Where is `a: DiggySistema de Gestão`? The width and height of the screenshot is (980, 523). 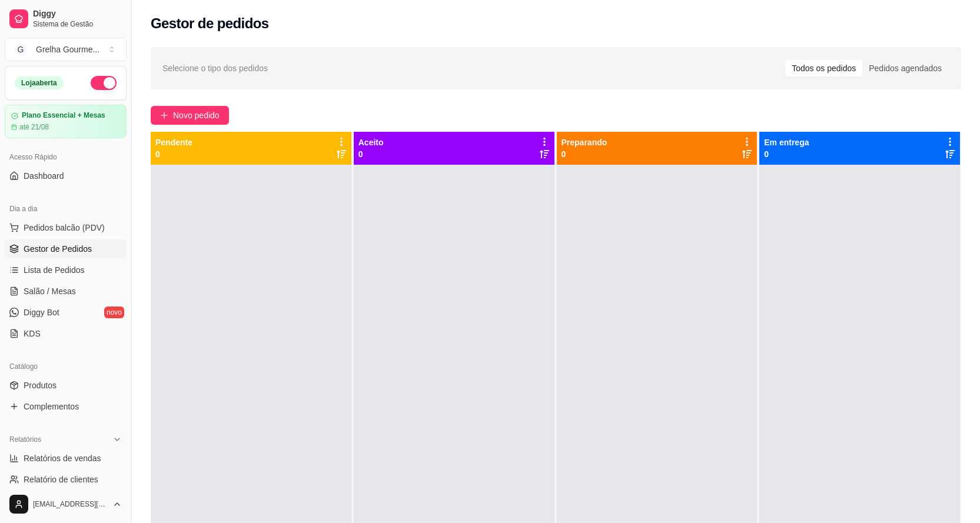 a: DiggySistema de Gestão is located at coordinates (66, 19).